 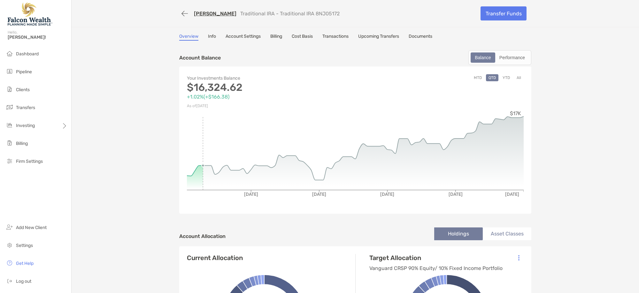 What do you see at coordinates (276, 37) in the screenshot?
I see `a: Billing` at bounding box center [276, 37].